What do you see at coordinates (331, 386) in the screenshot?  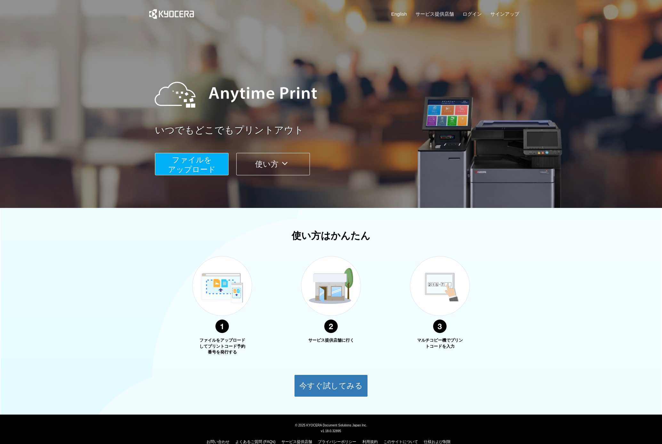 I see `button: 今すぐ試してみる` at bounding box center [331, 386].